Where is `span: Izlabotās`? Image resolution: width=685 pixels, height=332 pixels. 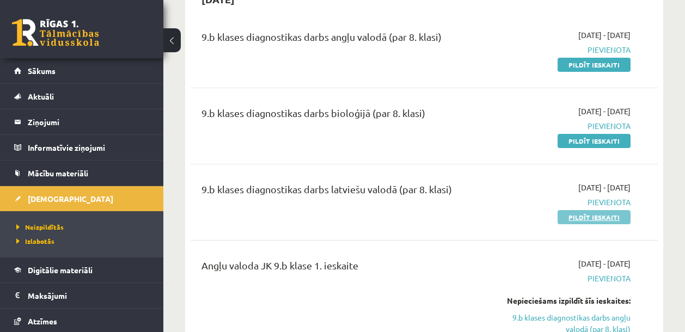
span: Izlabotās is located at coordinates (35, 241).